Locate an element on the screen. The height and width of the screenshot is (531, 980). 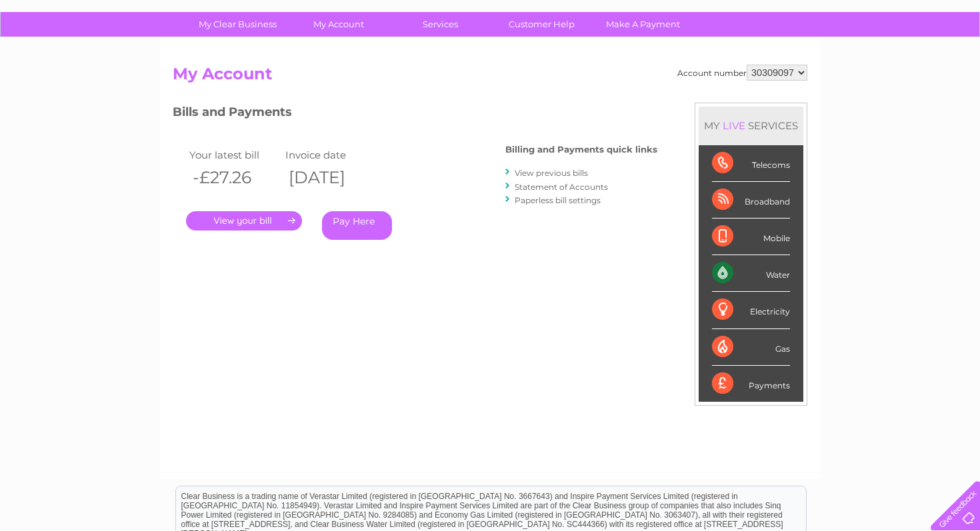
a: Paperless bill settings is located at coordinates (557, 200).